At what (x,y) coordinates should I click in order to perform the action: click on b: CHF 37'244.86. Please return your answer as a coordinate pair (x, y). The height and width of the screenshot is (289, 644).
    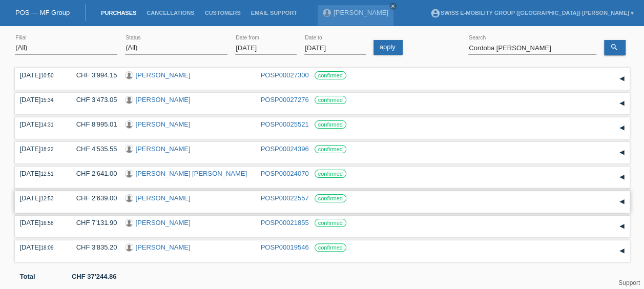
    Looking at the image, I should click on (94, 276).